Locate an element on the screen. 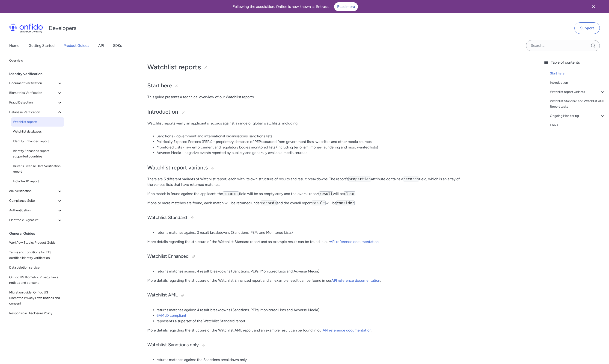 The image size is (609, 364). a: Watchlist databases is located at coordinates (37, 131).